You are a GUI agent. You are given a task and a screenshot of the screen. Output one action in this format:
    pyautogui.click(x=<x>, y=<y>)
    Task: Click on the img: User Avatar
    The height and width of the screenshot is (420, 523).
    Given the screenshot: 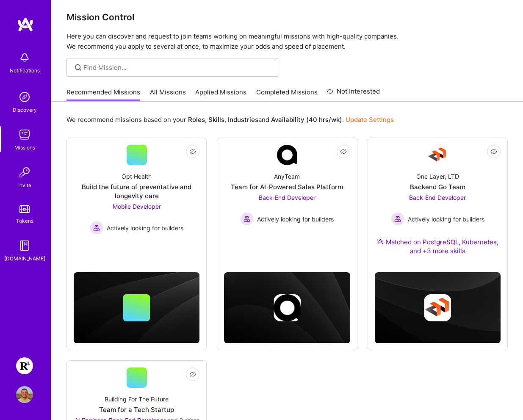 What is the action you would take?
    pyautogui.click(x=24, y=394)
    